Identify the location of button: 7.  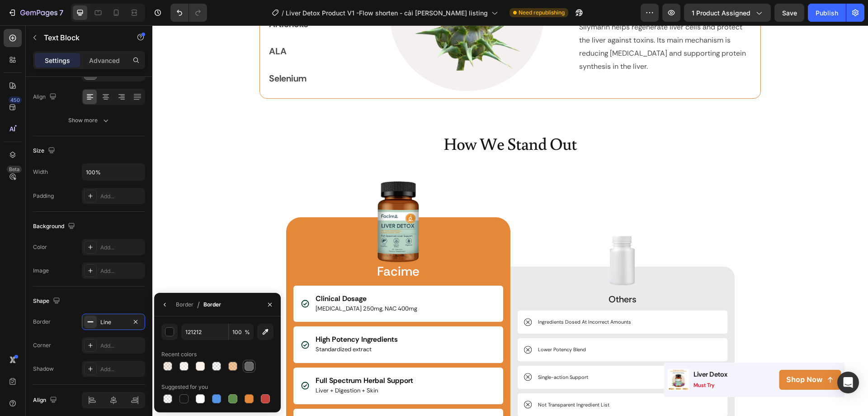
(35, 13).